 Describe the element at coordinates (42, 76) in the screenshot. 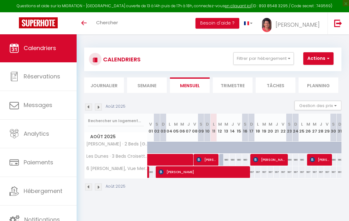

I see `span: Réservations` at that location.